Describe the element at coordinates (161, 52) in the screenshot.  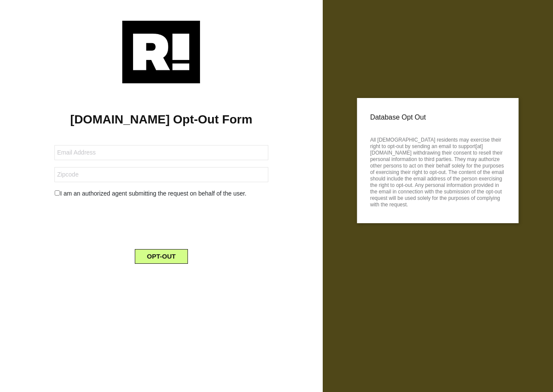
I see `img: Retention.com` at that location.